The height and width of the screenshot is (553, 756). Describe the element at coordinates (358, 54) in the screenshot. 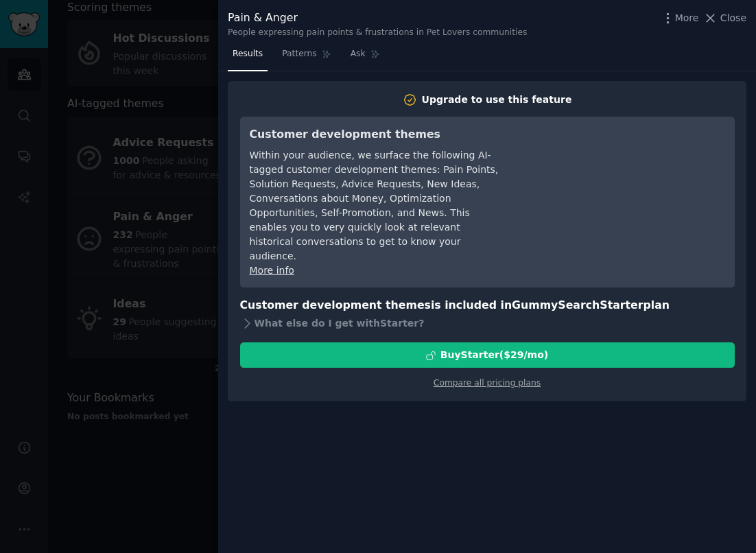

I see `span: Ask` at that location.